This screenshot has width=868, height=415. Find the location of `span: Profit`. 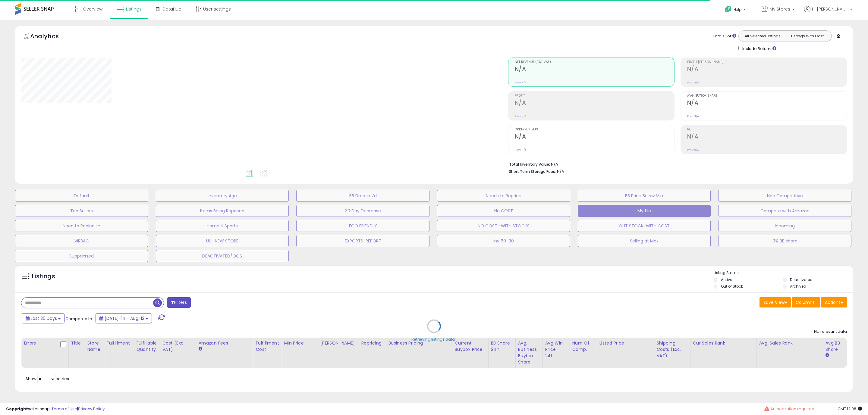

span: Profit is located at coordinates (594, 96).